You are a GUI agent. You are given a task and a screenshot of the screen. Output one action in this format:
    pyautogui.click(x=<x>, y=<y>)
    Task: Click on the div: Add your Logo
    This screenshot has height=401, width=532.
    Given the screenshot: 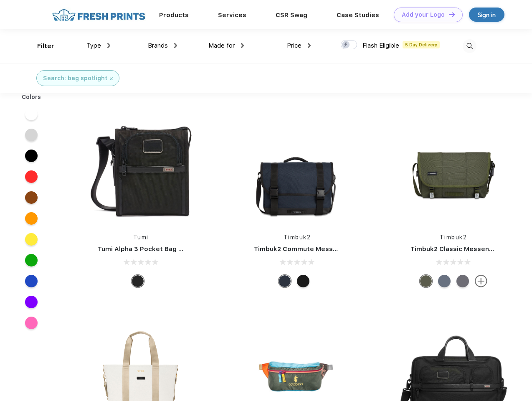 What is the action you would take?
    pyautogui.click(x=423, y=15)
    